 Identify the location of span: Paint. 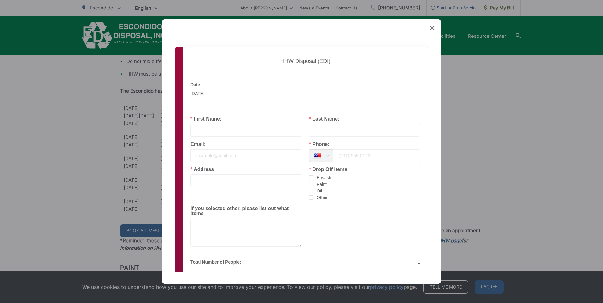
(320, 184).